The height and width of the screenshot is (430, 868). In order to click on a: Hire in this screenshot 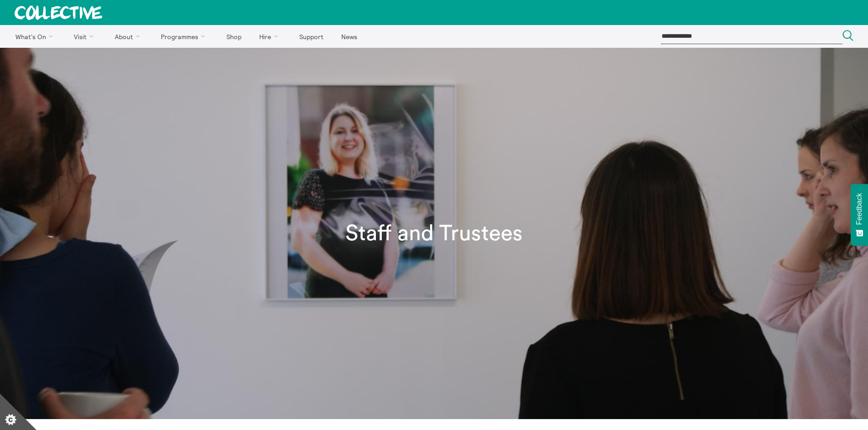, I will do `click(270, 37)`.